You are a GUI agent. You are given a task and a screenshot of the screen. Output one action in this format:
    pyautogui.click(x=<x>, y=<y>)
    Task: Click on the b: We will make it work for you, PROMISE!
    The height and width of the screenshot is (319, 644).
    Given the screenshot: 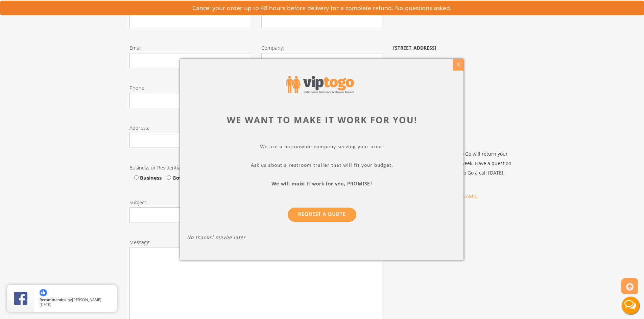 What is the action you would take?
    pyautogui.click(x=322, y=184)
    